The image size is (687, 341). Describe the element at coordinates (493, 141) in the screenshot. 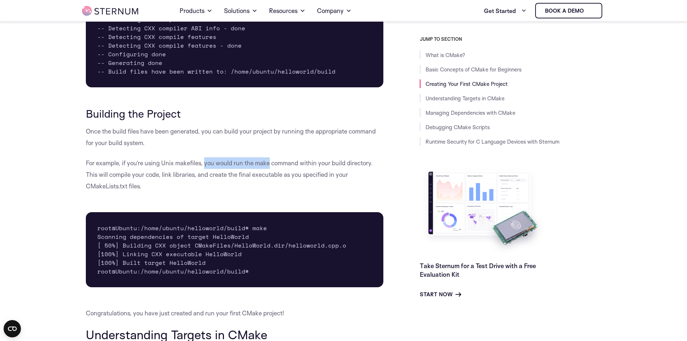

I see `a: Runtime Security for C Language Devices with Sternum` at that location.